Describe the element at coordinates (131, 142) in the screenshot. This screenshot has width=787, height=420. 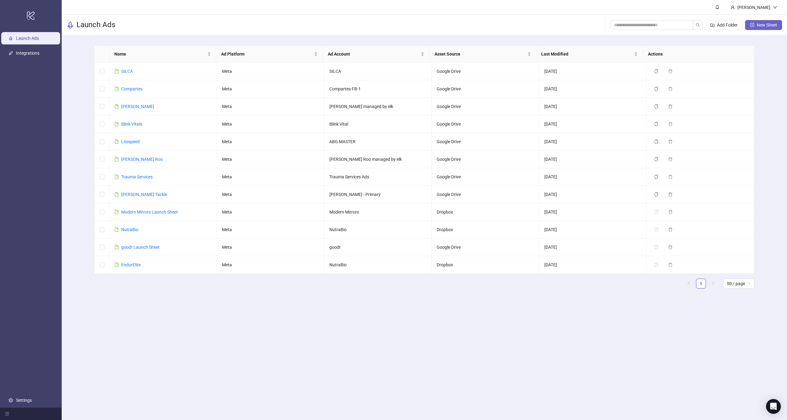
I see `a: Litespeed` at that location.